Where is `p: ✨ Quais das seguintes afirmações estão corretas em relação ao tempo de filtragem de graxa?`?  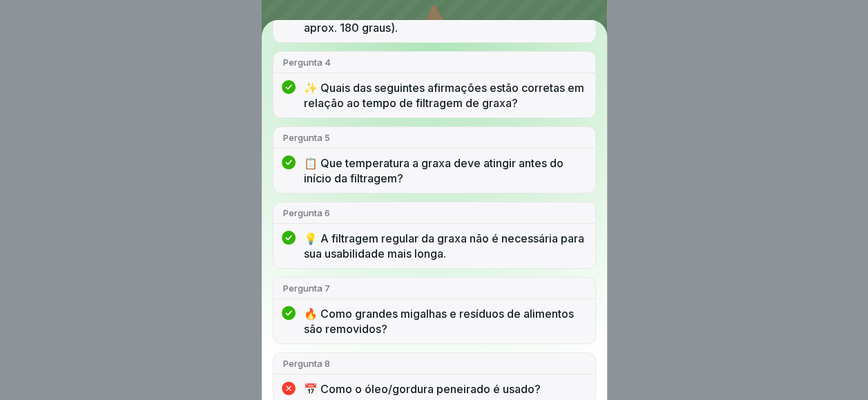 p: ✨ Quais das seguintes afirmações estão corretas em relação ao tempo de filtragem de graxa? is located at coordinates (444, 96).